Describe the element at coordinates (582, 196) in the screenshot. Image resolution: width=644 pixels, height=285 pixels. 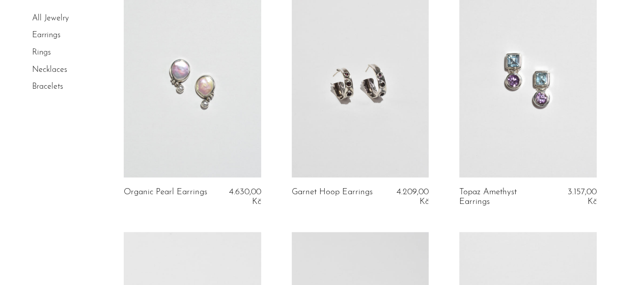
I see `span: 3.157,00 Kč` at that location.